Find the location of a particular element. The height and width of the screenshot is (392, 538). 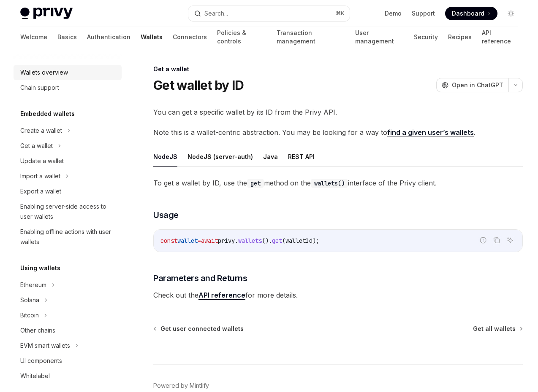

span: privy is located at coordinates (226, 241).